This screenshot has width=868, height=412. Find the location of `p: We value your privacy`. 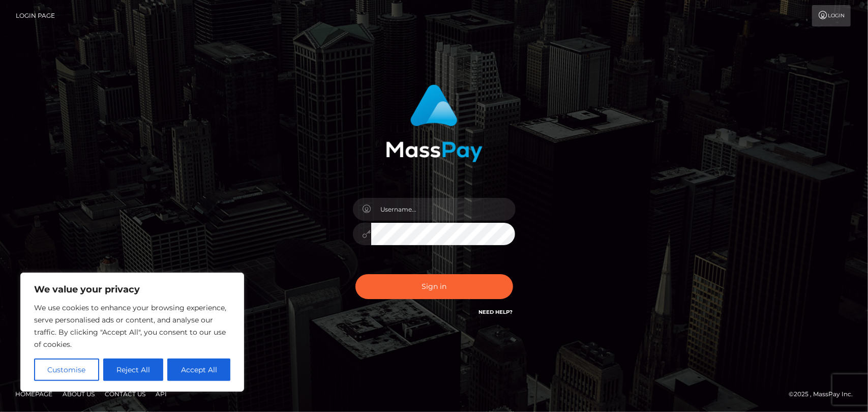

p: We value your privacy is located at coordinates (132, 289).